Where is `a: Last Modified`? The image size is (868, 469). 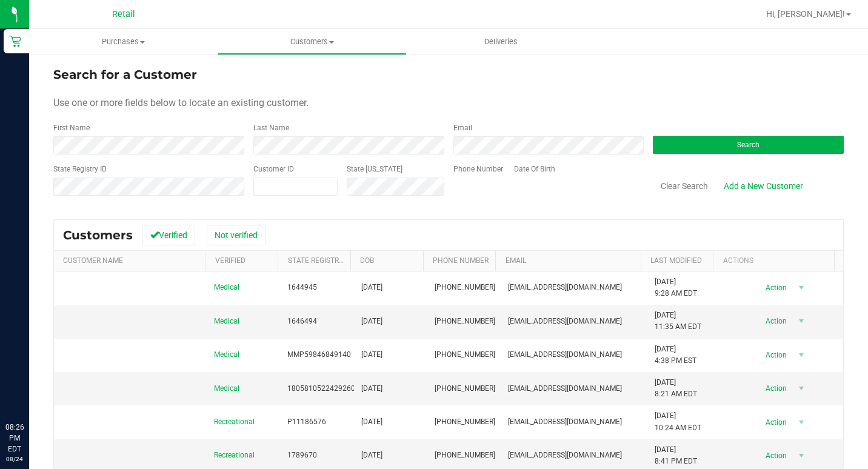
a: Last Modified is located at coordinates (676, 260).